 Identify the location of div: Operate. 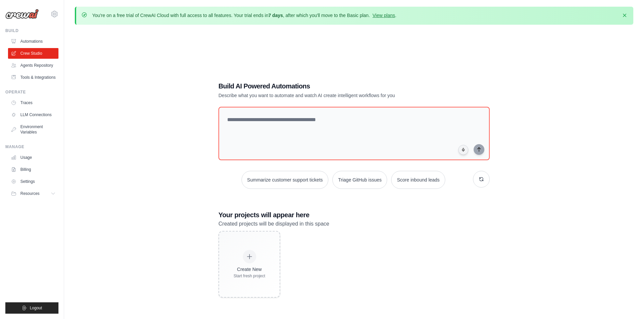
(32, 92).